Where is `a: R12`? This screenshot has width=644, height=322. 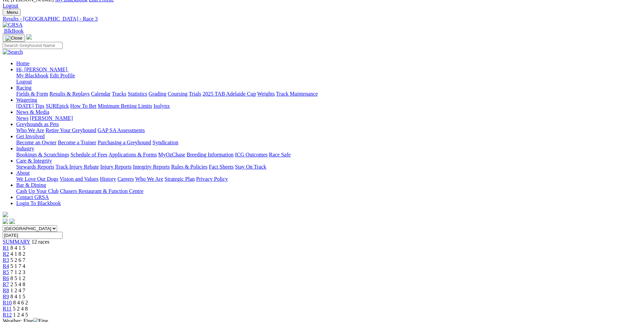 a: R12 is located at coordinates (7, 314).